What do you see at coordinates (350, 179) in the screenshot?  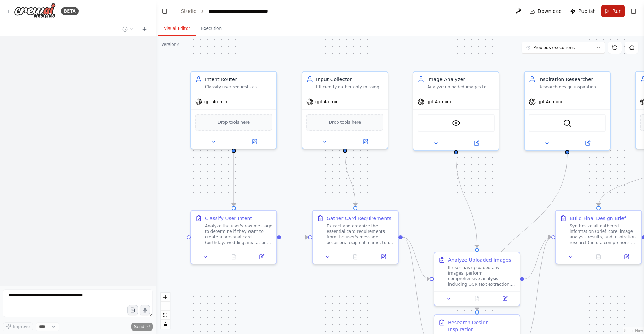 I see `g: Edge from e1226a51-2728-45ce-9e11-4b1e91dbfedf to 6cdc8e2a-7666-447b-9665-cfa4dcabfb54` at bounding box center [350, 179].